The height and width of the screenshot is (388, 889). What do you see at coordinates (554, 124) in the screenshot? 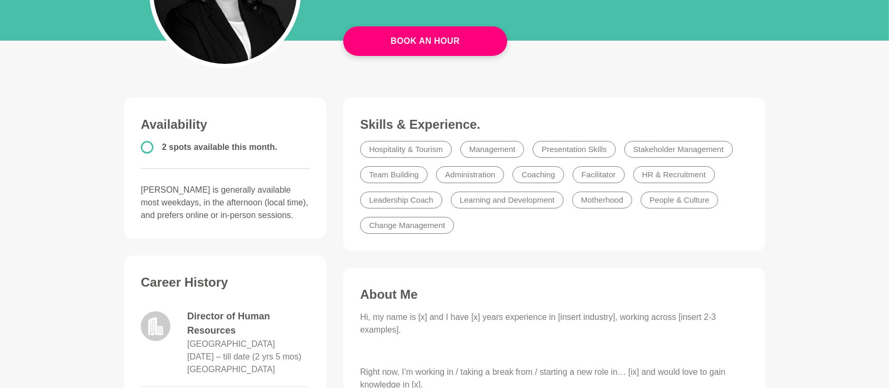
I see `h3: Skills & Experience.` at bounding box center [554, 124].